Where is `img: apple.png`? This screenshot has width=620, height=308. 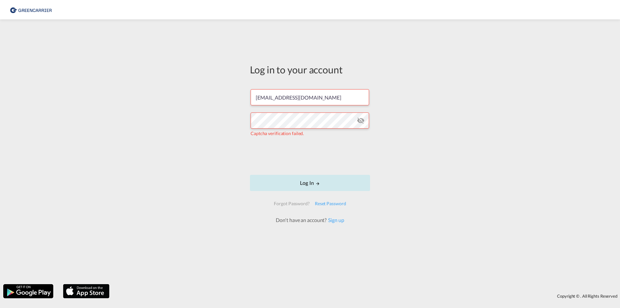 img: apple.png is located at coordinates (86, 291).